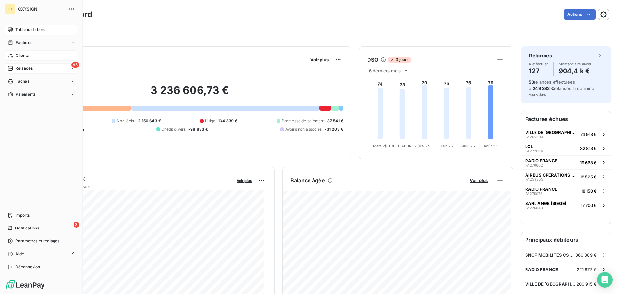 This screenshot has width=619, height=294. I want to click on span: FA272664, so click(534, 151).